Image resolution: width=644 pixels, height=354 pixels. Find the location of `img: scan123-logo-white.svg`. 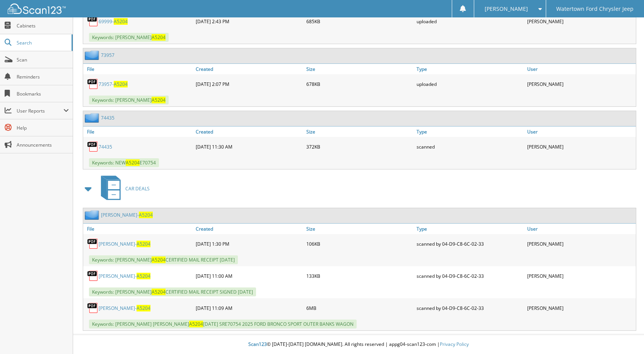

img: scan123-logo-white.svg is located at coordinates (37, 9).